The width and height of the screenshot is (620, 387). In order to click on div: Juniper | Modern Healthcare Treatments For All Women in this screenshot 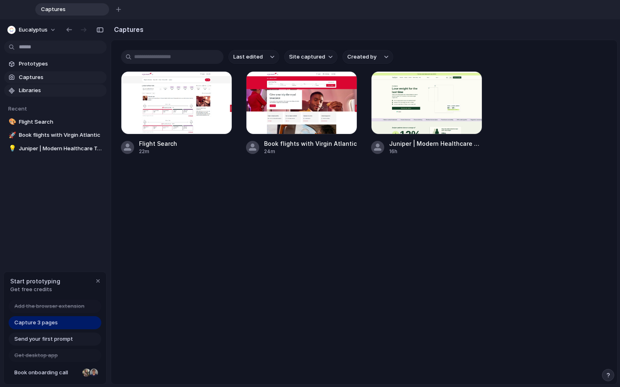, I will do `click(435, 143)`.